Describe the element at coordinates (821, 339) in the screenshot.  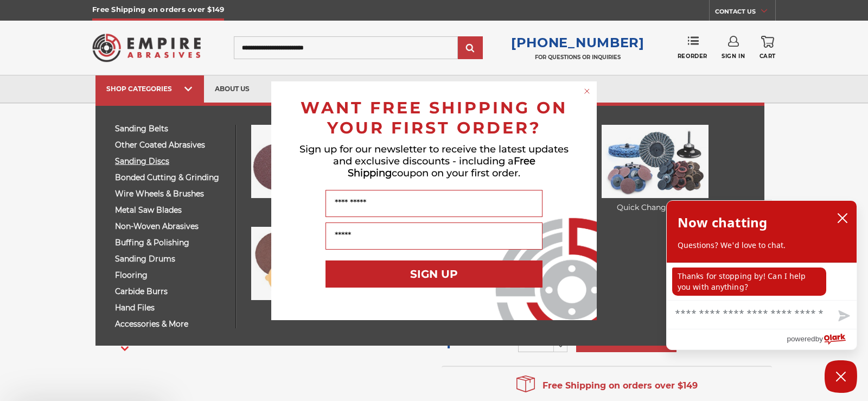
I see `a: Powered by Olark` at that location.